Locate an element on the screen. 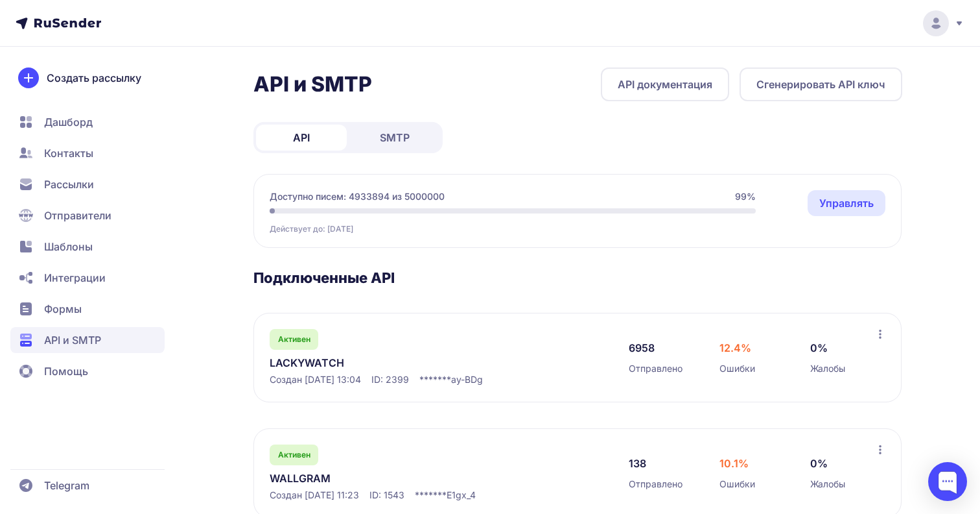 This screenshot has width=980, height=514. span: Формы is located at coordinates (63, 309).